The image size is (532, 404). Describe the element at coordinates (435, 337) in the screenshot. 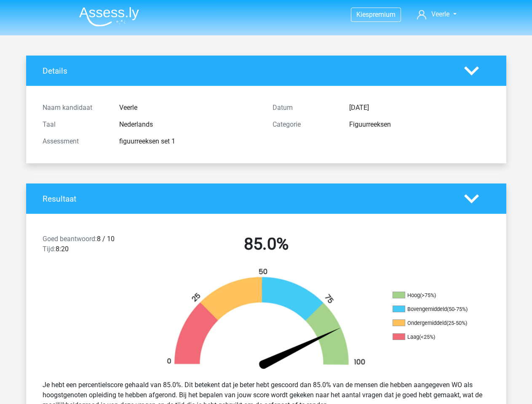

I see `li: Laag` at that location.